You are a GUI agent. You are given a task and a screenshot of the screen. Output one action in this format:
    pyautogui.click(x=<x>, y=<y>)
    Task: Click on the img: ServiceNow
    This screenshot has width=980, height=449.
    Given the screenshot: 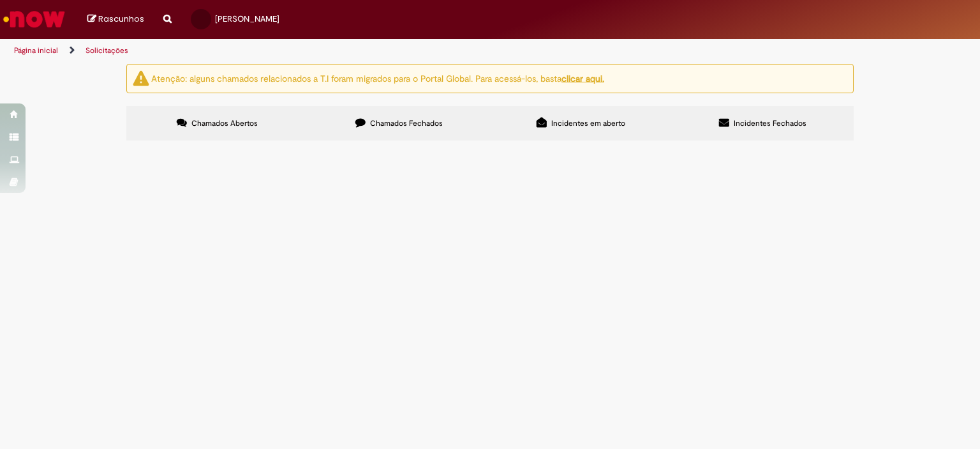 What is the action you would take?
    pyautogui.click(x=34, y=19)
    